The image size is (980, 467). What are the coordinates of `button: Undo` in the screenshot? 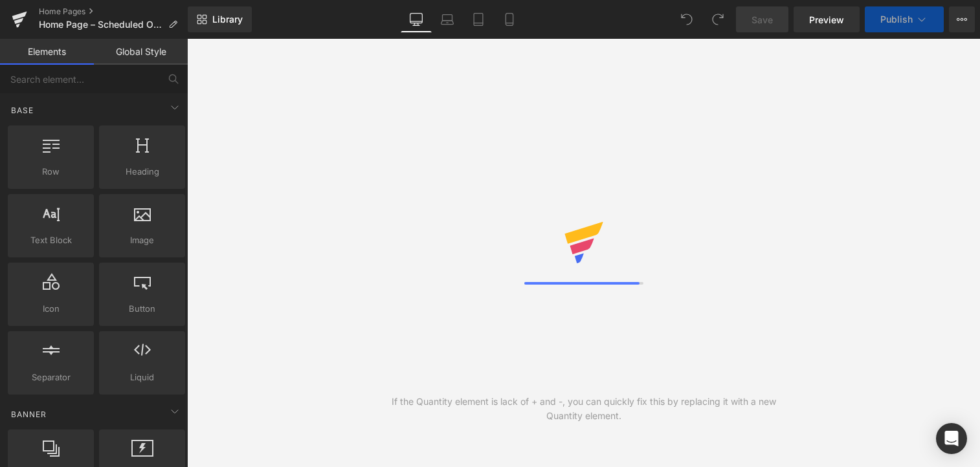 It's located at (687, 20).